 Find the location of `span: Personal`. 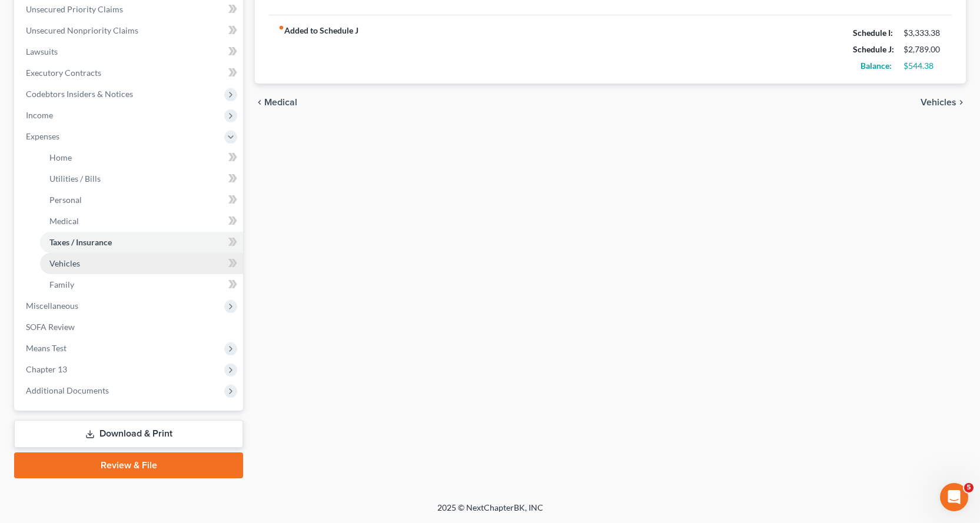

span: Personal is located at coordinates (65, 199).